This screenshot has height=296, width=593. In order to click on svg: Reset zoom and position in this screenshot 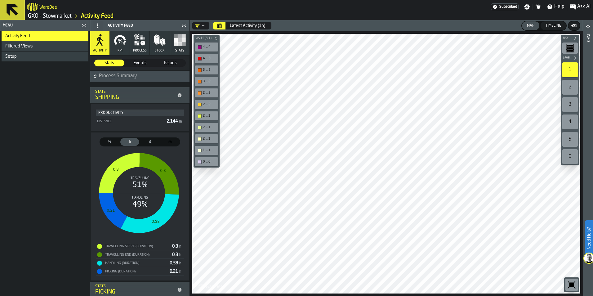, I will do `click(571, 285)`.